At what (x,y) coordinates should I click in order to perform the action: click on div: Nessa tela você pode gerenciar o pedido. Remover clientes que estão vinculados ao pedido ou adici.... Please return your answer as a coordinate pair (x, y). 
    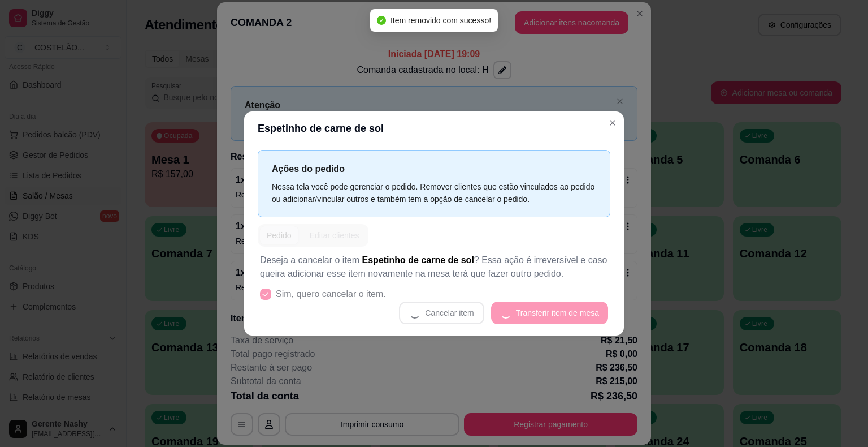
    Looking at the image, I should click on (434, 193).